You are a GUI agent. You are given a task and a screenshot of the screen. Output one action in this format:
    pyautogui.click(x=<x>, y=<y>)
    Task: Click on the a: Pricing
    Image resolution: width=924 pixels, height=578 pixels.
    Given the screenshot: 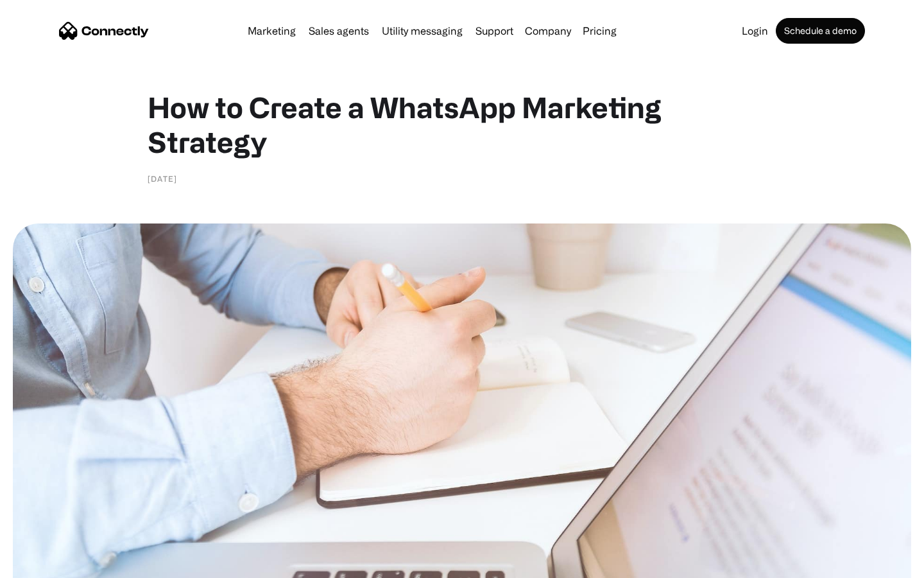 What is the action you would take?
    pyautogui.click(x=599, y=30)
    